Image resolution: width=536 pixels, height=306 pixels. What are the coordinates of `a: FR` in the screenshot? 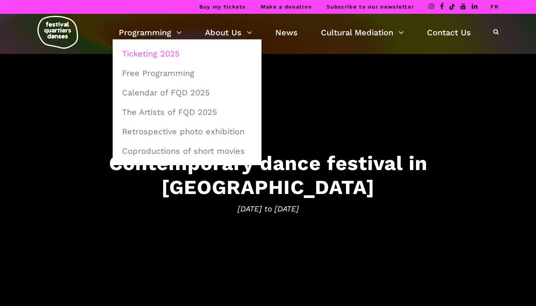 It's located at (494, 7).